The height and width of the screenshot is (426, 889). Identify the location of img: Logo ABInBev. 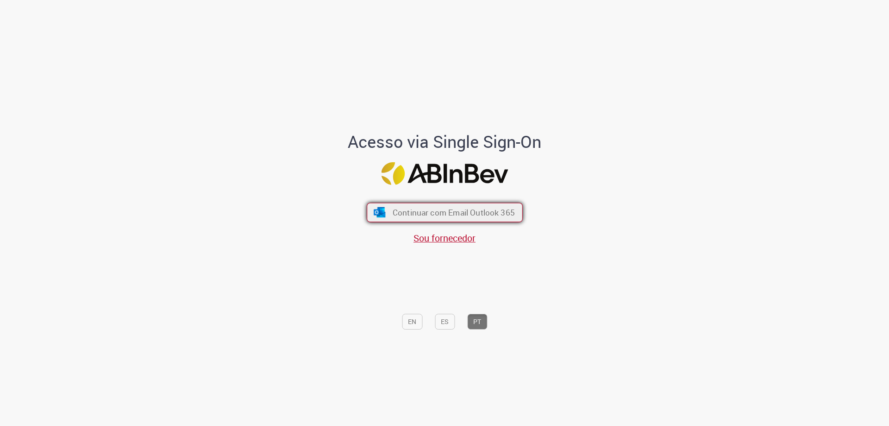
(445, 173).